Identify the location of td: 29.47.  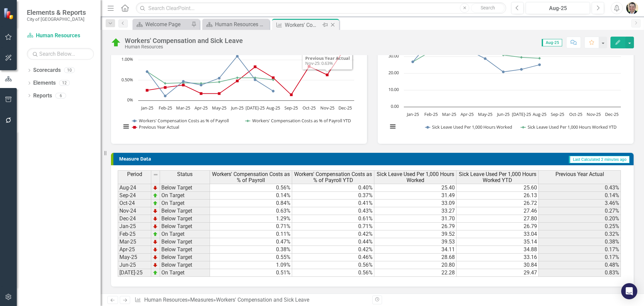
(497, 273).